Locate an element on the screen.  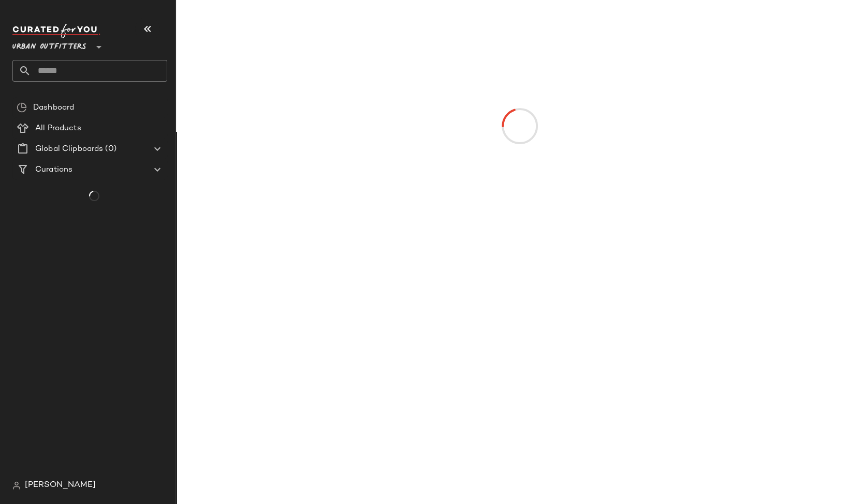
span: Curations is located at coordinates (54, 169).